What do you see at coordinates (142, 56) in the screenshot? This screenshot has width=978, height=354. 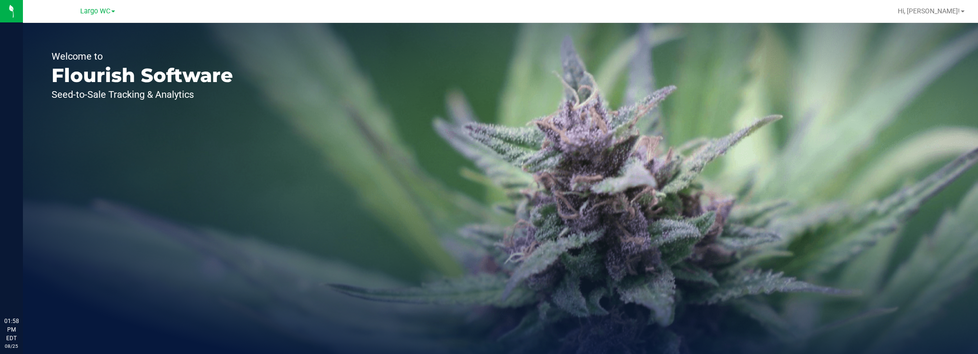 I see `p: Welcome to` at bounding box center [142, 56].